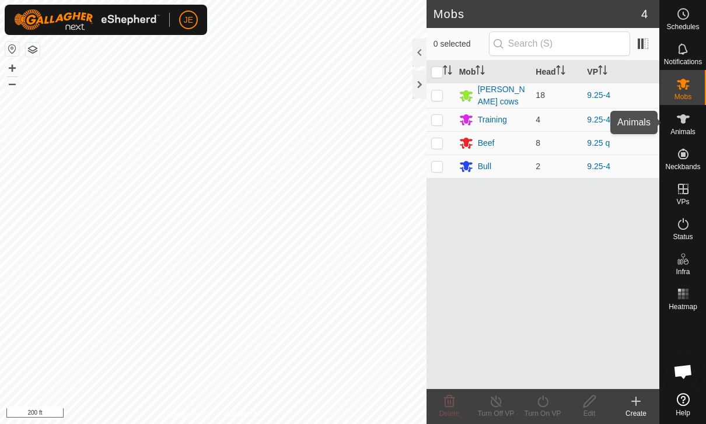 The image size is (706, 424). Describe the element at coordinates (538, 143) in the screenshot. I see `span: 8` at that location.